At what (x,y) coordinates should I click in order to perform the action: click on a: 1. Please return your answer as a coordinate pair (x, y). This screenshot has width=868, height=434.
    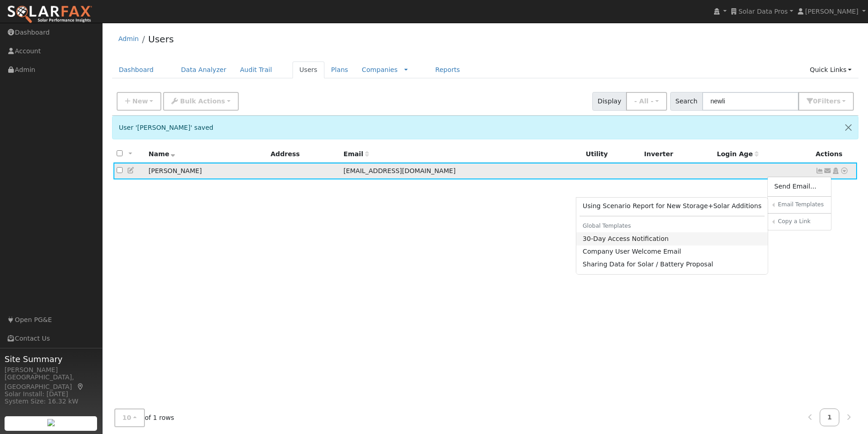
    Looking at the image, I should click on (830, 417).